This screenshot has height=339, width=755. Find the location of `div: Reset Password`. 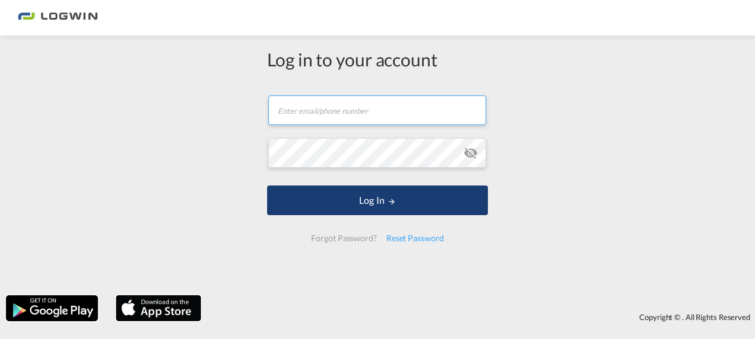

div: Reset Password is located at coordinates (415, 239).